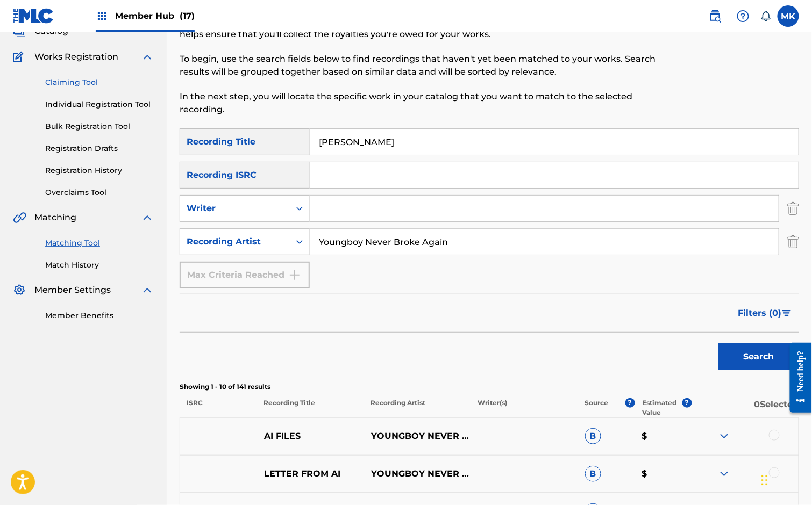 The height and width of the screenshot is (505, 812). What do you see at coordinates (19, 43) in the screenshot?
I see `div: Open Resource Center` at bounding box center [19, 43].